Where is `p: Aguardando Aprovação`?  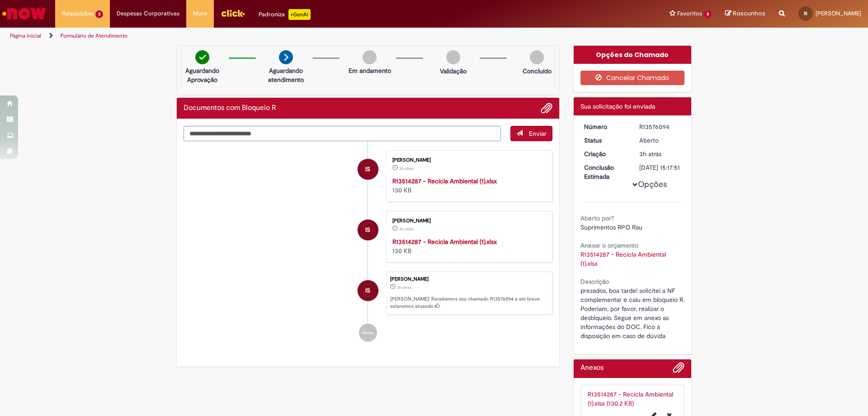
p: Aguardando Aprovação is located at coordinates (202, 75).